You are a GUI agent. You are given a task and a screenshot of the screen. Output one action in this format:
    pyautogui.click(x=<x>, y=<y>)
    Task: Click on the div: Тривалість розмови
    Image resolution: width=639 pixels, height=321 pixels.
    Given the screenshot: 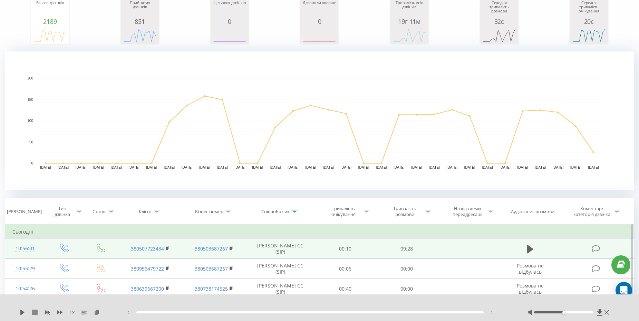 What is the action you would take?
    pyautogui.click(x=405, y=211)
    